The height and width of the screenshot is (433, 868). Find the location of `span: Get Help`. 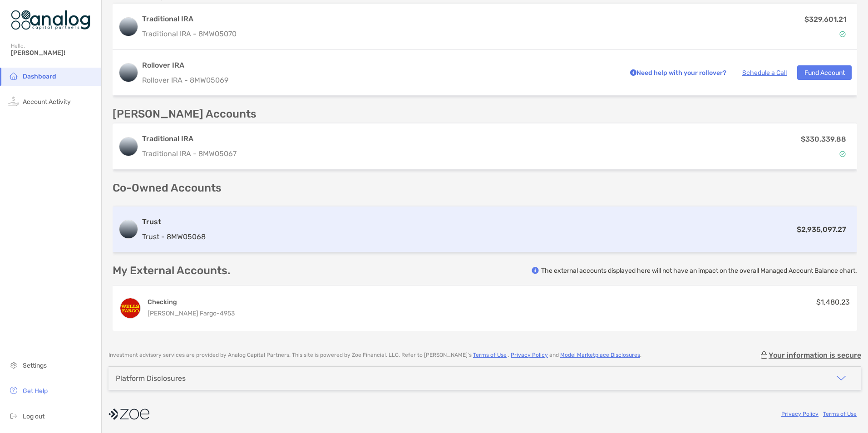

span: Get Help is located at coordinates (35, 391).